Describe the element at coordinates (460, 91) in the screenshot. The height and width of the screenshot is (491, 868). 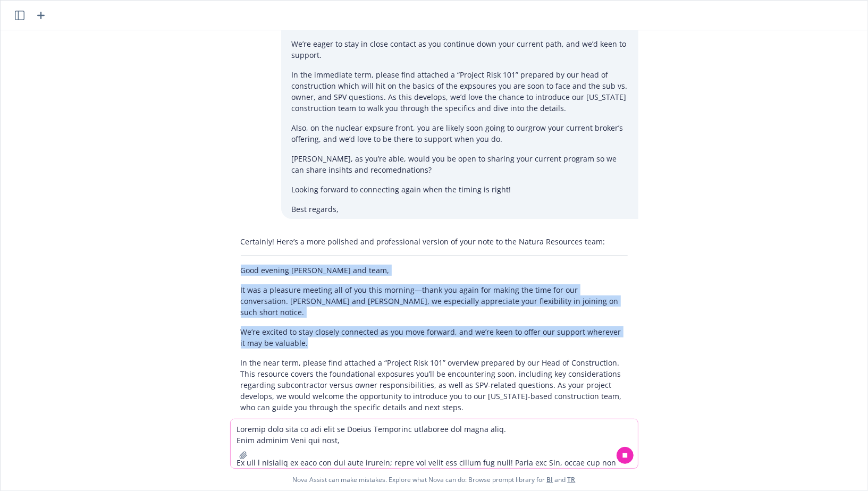
I see `p: In the immediate term, please find attached a “Project Risk 101” prepared by our head of construc...` at that location.